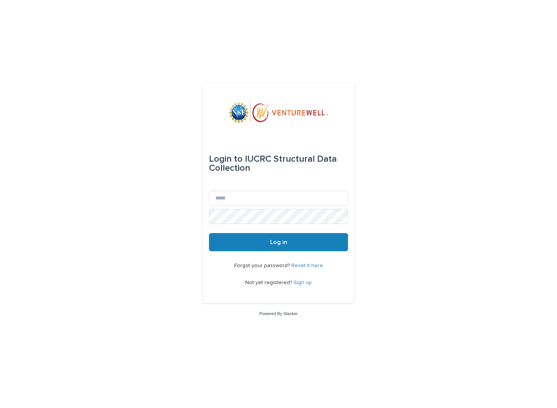 Image resolution: width=557 pixels, height=408 pixels. What do you see at coordinates (226, 159) in the screenshot?
I see `span: Login to` at bounding box center [226, 159].